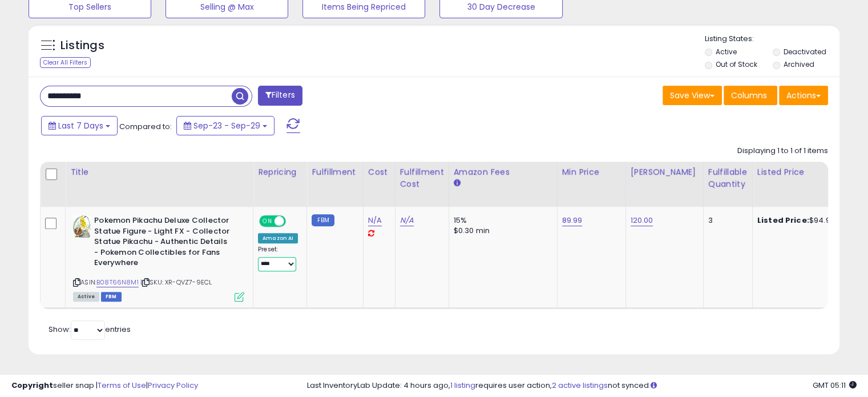 The width and height of the screenshot is (868, 397). What do you see at coordinates (80, 126) in the screenshot?
I see `span: Last 7 Days` at bounding box center [80, 126].